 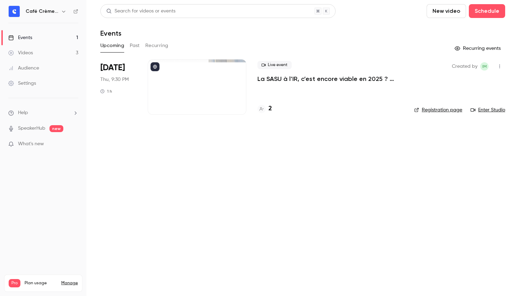 What do you see at coordinates (23, 113) in the screenshot?
I see `span: Help` at bounding box center [23, 113].